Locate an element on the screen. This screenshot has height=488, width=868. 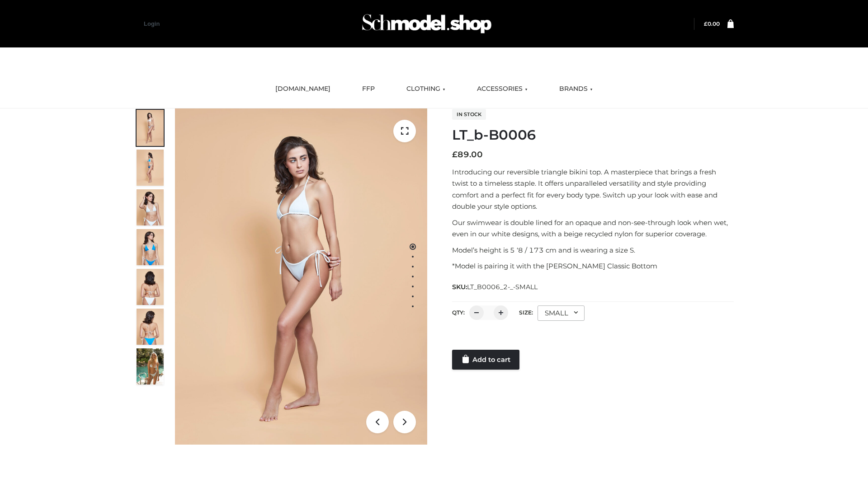
a: BRANDS is located at coordinates (576, 89).